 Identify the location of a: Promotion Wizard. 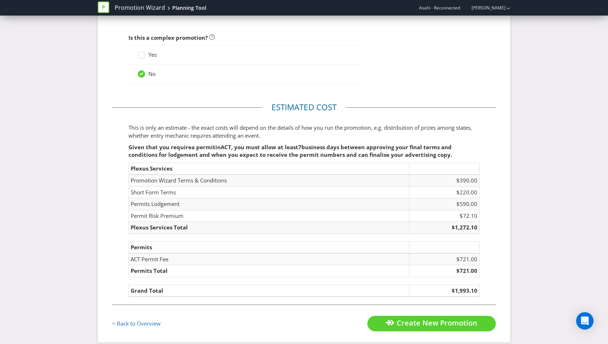
(140, 8).